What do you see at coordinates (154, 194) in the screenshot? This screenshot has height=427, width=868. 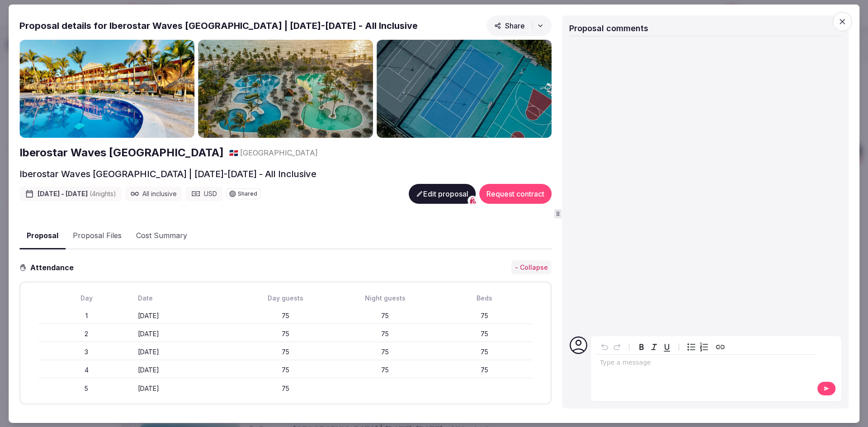 I see `div: All inclusive` at bounding box center [154, 194].